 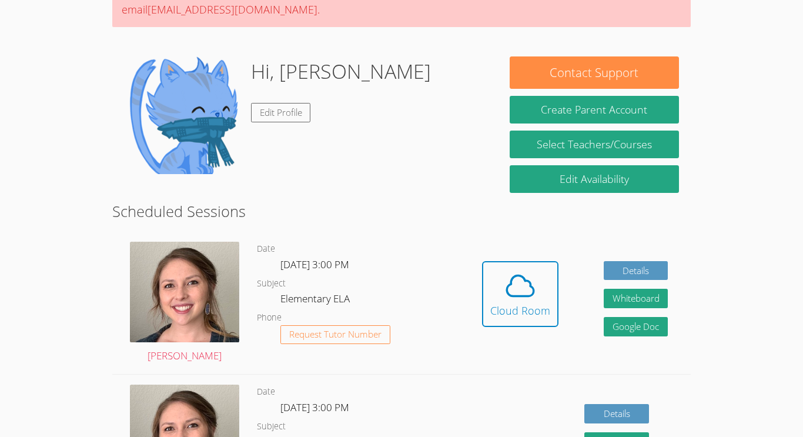 I want to click on button: Create Parent Account, so click(x=595, y=109).